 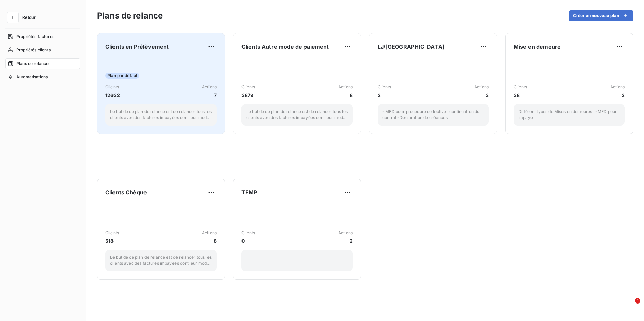 I want to click on span: Retour, so click(x=29, y=18).